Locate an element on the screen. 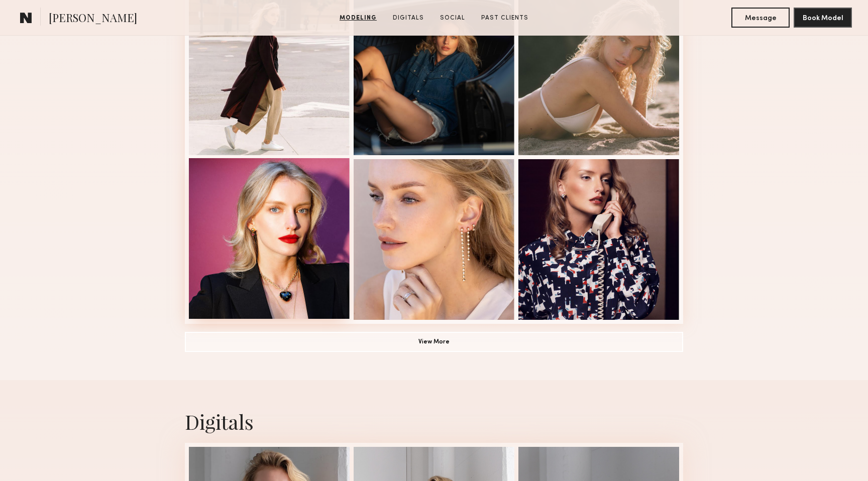  button: View More is located at coordinates (434, 342).